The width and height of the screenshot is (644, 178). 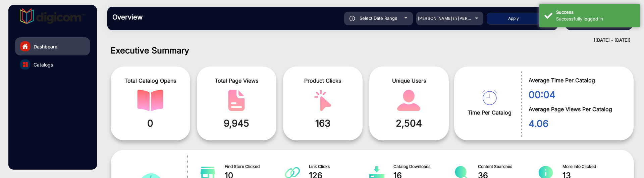 What do you see at coordinates (576, 109) in the screenshot?
I see `span: Average Page Views Per Catalog` at bounding box center [576, 109].